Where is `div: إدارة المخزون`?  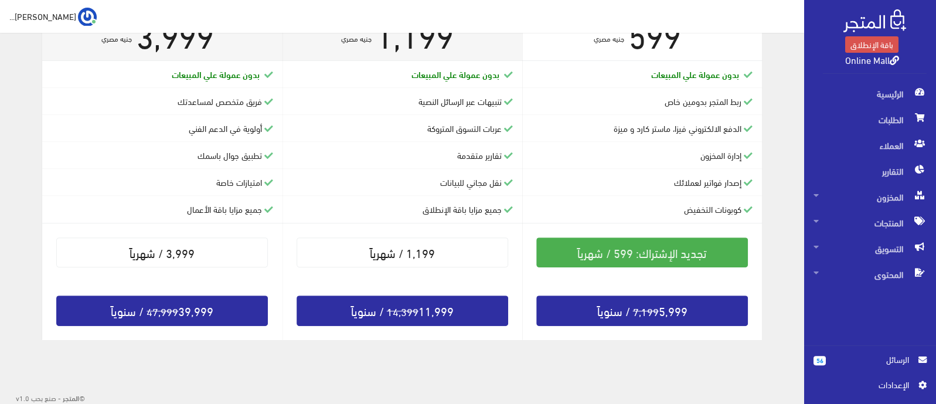
div: إدارة المخزون is located at coordinates (642, 155).